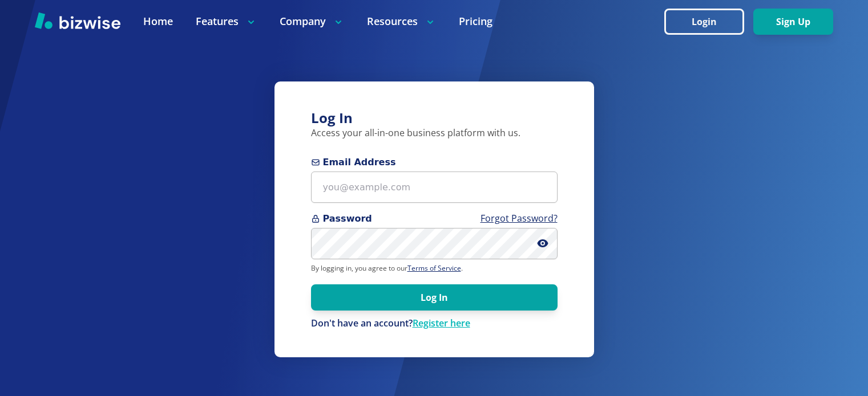  Describe the element at coordinates (434, 268) in the screenshot. I see `a: Terms of Service` at that location.